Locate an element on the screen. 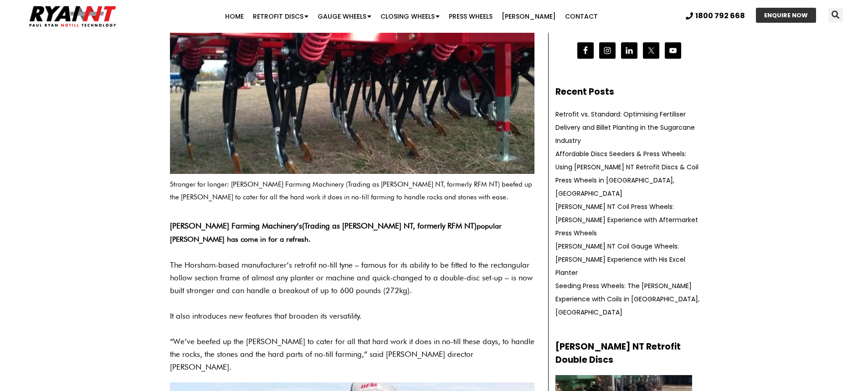  span: 1800 792 668 is located at coordinates (720, 16).